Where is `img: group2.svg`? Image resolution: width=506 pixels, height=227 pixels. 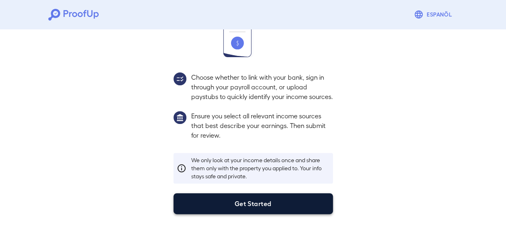 img: group2.svg is located at coordinates (180, 79).